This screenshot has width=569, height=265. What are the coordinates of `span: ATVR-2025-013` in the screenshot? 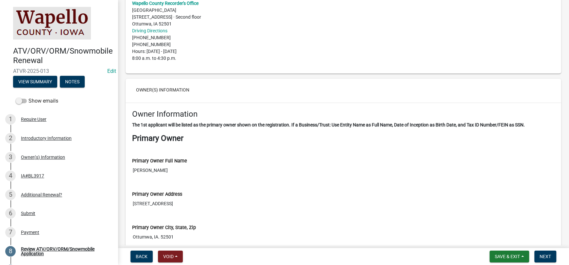 It's located at (59, 71).